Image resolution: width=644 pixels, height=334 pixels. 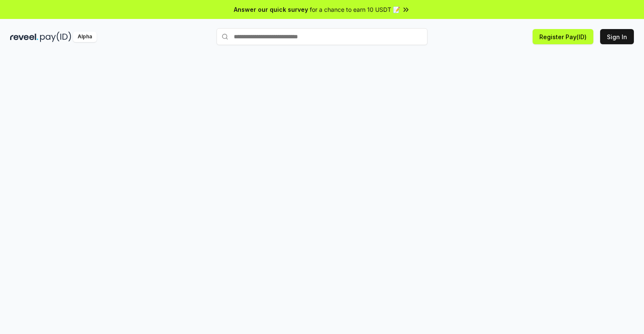 I want to click on span: for a chance to earn 10 USDT 📝, so click(x=355, y=9).